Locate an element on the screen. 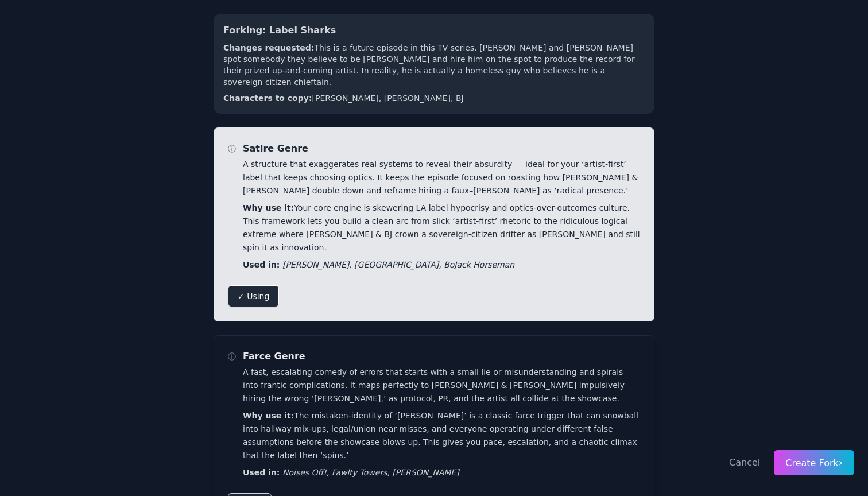 The width and height of the screenshot is (868, 496). strong: Changes requested: is located at coordinates (269, 48).